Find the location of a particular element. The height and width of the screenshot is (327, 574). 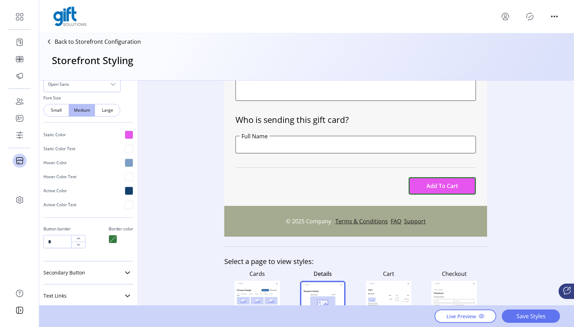

button: Live Preview is located at coordinates (466, 317).